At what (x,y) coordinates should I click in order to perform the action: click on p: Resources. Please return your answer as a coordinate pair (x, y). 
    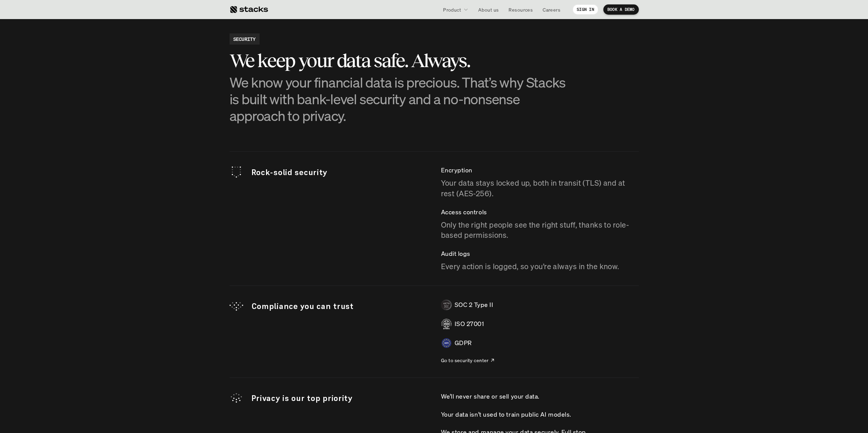
    Looking at the image, I should click on (520, 10).